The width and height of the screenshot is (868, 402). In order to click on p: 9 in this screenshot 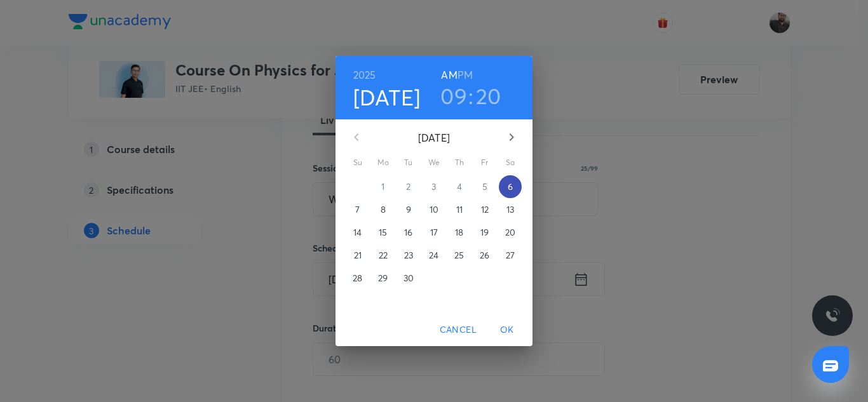, I will do `click(408, 210)`.